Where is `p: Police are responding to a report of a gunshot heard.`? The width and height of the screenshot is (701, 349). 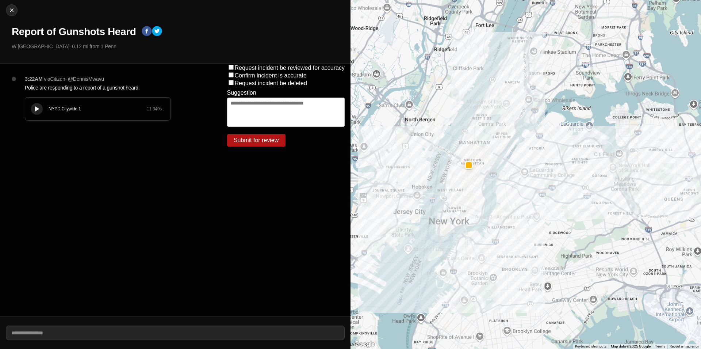 p: Police are responding to a report of a gunshot heard. is located at coordinates (111, 88).